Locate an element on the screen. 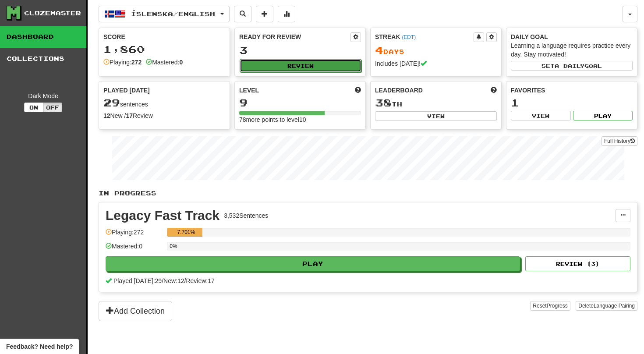 The image size is (644, 354). span: New: 12 is located at coordinates (174, 281).